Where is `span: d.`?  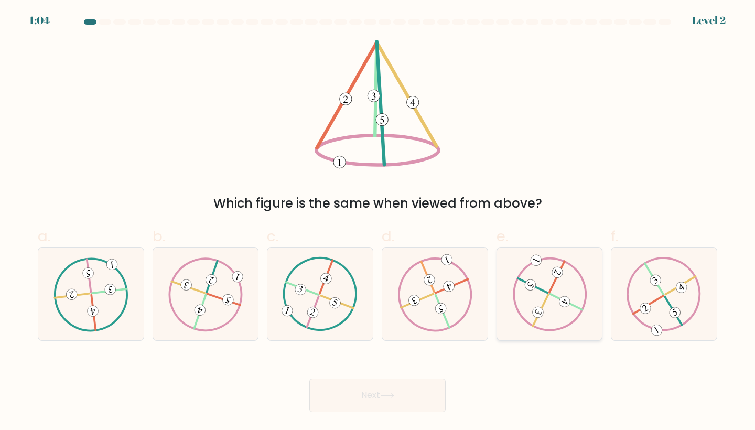
span: d. is located at coordinates (388, 236).